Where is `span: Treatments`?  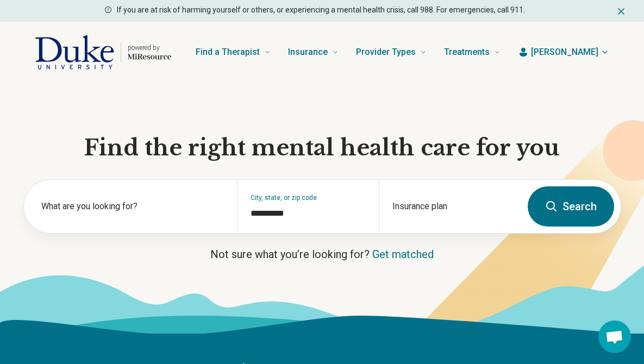 span: Treatments is located at coordinates (467, 52).